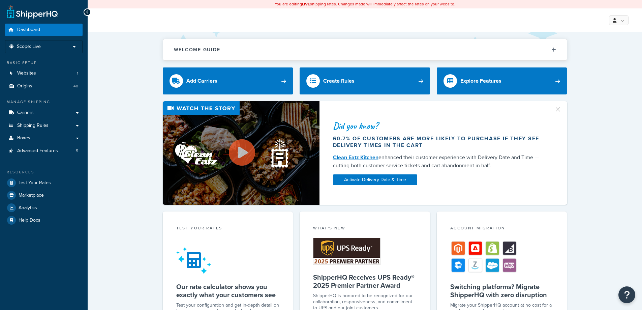  What do you see at coordinates (25, 86) in the screenshot?
I see `span: Origins` at bounding box center [25, 86].